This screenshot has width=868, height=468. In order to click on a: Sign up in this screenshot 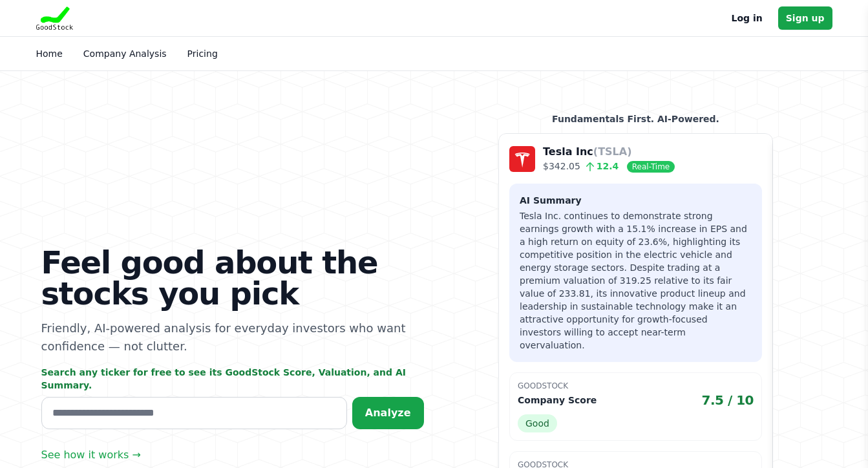, I will do `click(805, 18)`.